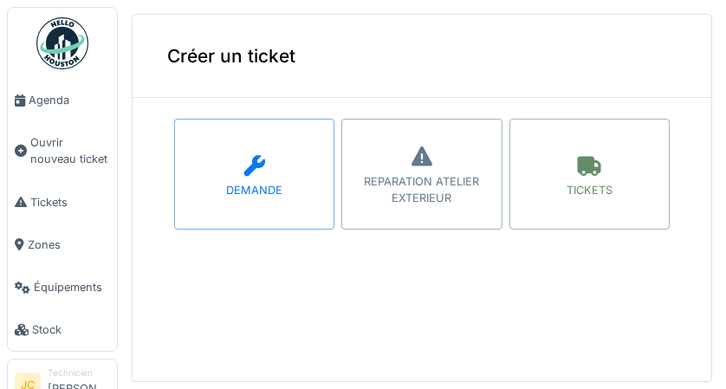  Describe the element at coordinates (62, 202) in the screenshot. I see `a: Tickets` at that location.